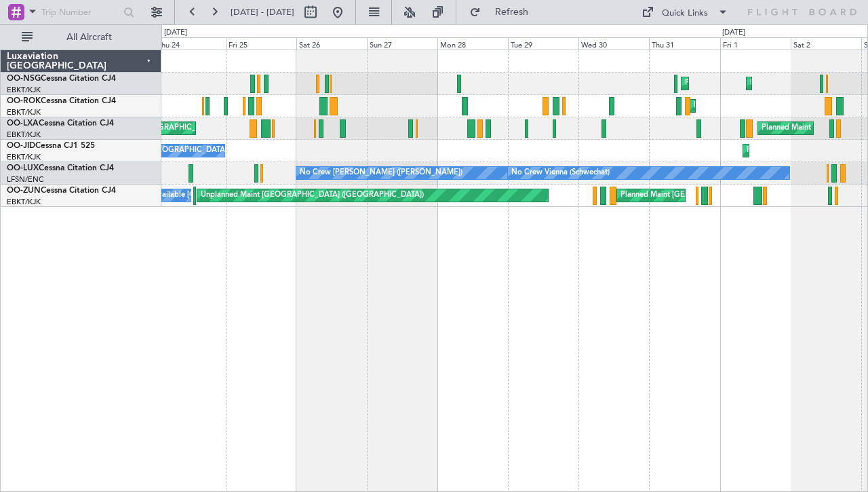 The height and width of the screenshot is (492, 868). What do you see at coordinates (81, 37) in the screenshot?
I see `button: All Aircraft` at bounding box center [81, 37].